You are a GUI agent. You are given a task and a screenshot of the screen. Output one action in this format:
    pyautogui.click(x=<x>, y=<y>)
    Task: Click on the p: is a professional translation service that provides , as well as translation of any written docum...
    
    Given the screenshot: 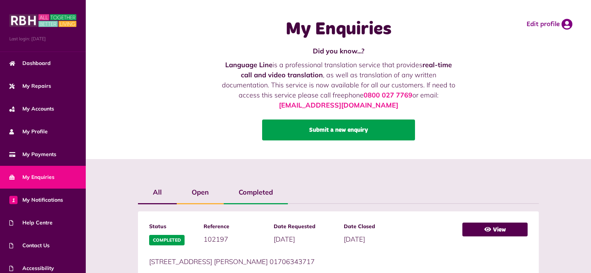 What is the action you would take?
    pyautogui.click(x=339, y=85)
    